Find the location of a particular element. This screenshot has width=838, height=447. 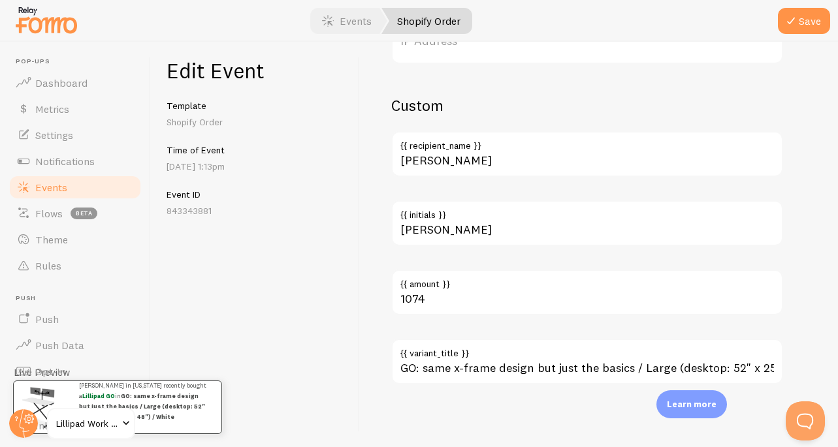

p: 843343881 is located at coordinates (255, 211).